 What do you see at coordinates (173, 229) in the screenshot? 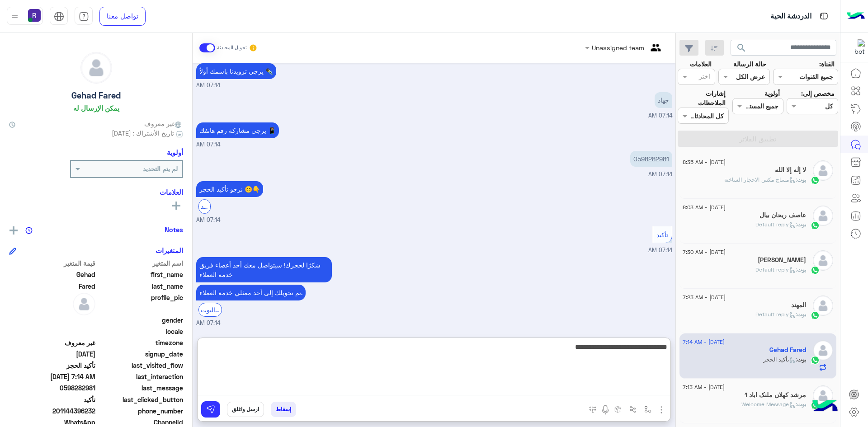
I see `h6: Notes` at bounding box center [173, 229].